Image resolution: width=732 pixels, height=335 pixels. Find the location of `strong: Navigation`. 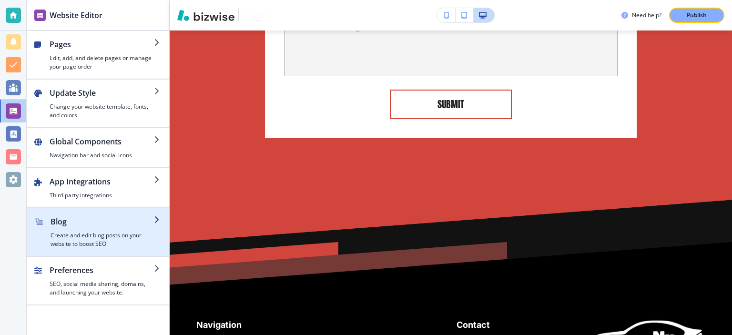

strong: Navigation is located at coordinates (219, 325).